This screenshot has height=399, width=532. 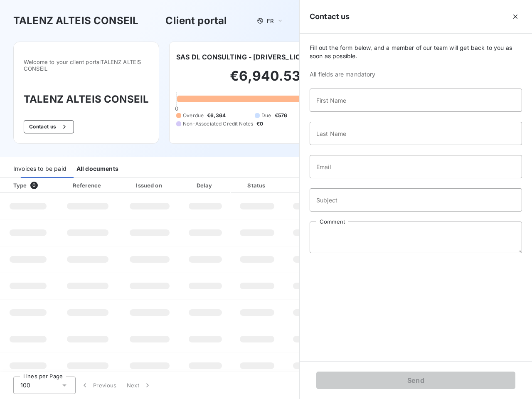 I want to click on button: Contact us, so click(x=49, y=126).